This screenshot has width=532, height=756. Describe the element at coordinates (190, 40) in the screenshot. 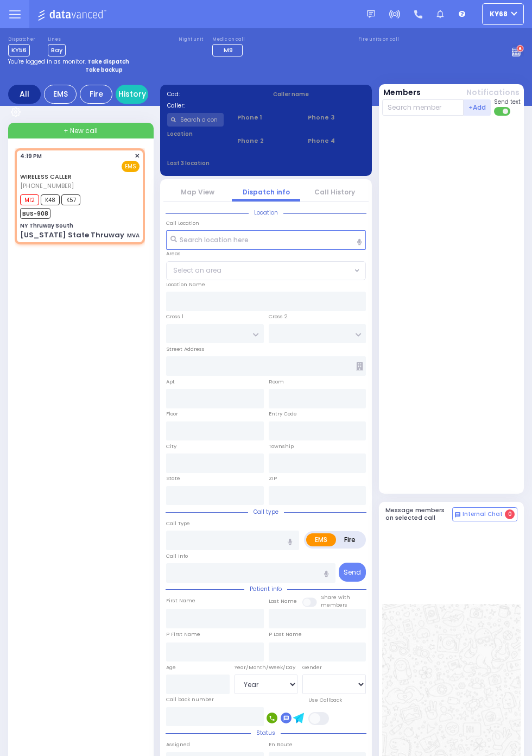

I see `label: Night unit` at that location.